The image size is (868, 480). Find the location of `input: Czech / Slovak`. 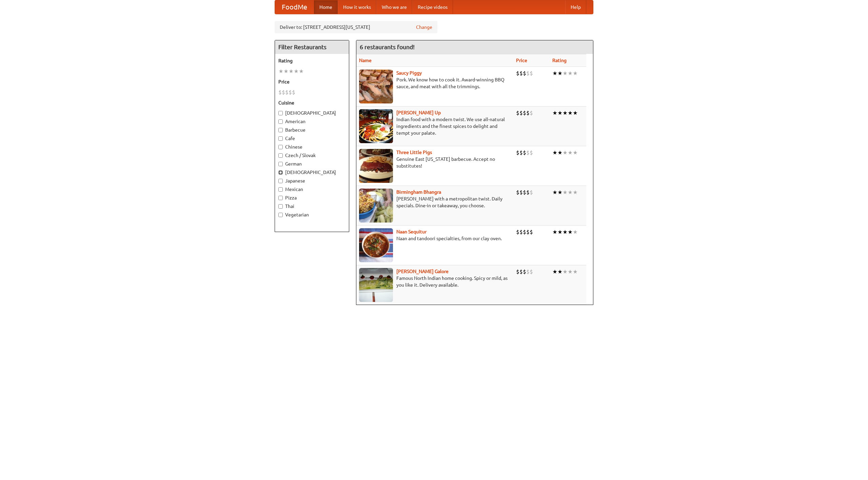

input: Czech / Slovak is located at coordinates (281, 155).